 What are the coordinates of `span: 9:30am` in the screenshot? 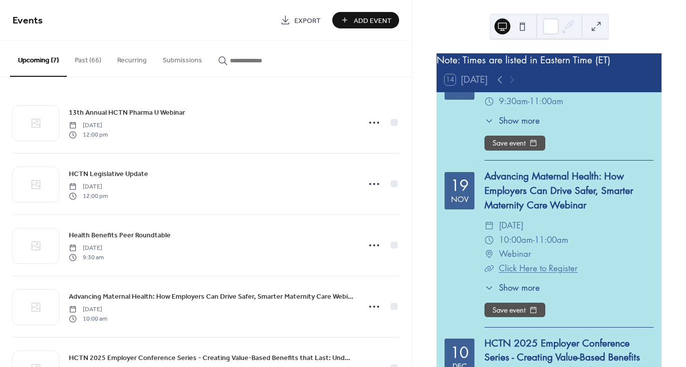 It's located at (513, 101).